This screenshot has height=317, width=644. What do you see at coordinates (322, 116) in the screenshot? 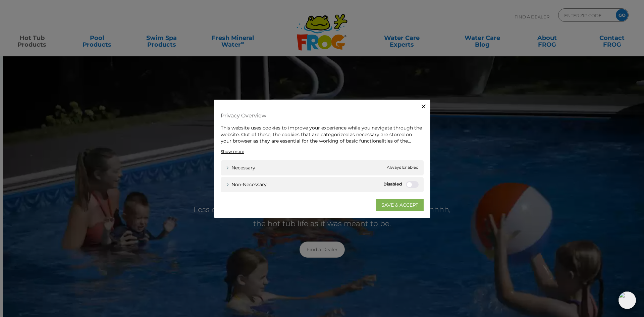
I see `h4: Privacy Overview` at bounding box center [322, 116].